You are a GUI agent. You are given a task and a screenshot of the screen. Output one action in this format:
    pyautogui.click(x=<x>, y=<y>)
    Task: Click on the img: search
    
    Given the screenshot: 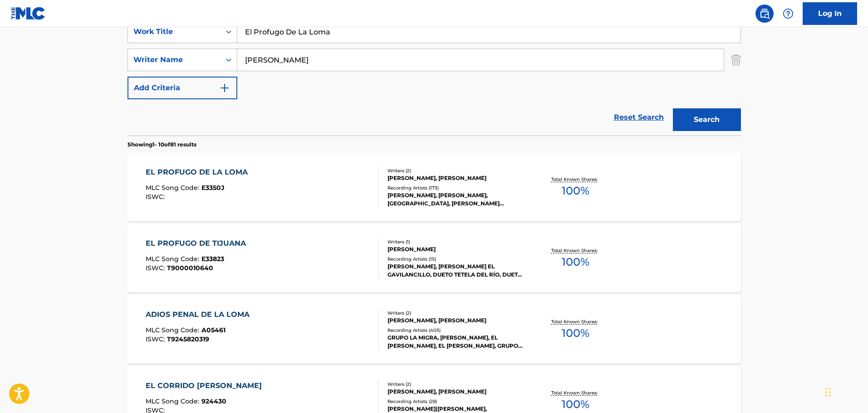 What is the action you would take?
    pyautogui.click(x=765, y=14)
    